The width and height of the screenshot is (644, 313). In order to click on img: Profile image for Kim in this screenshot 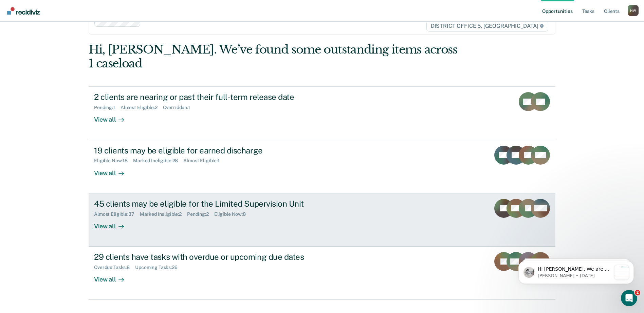, I will do `click(20, 25)`.